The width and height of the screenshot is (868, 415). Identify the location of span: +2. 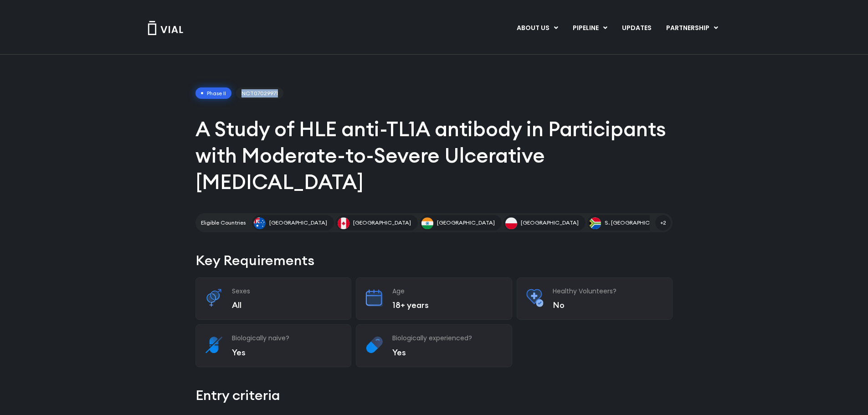
(663, 223).